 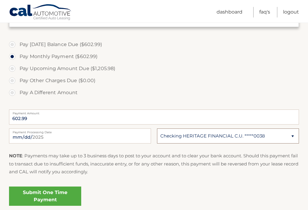 What do you see at coordinates (154, 93) in the screenshot?
I see `label: Pay A Different Amount` at bounding box center [154, 93].